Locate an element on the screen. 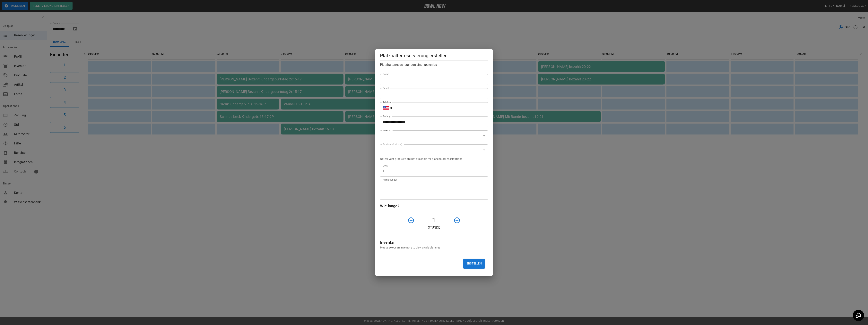 Image resolution: width=868 pixels, height=325 pixels. input: Choose date, selected date is Sep 30, 2025 is located at coordinates (433, 122).